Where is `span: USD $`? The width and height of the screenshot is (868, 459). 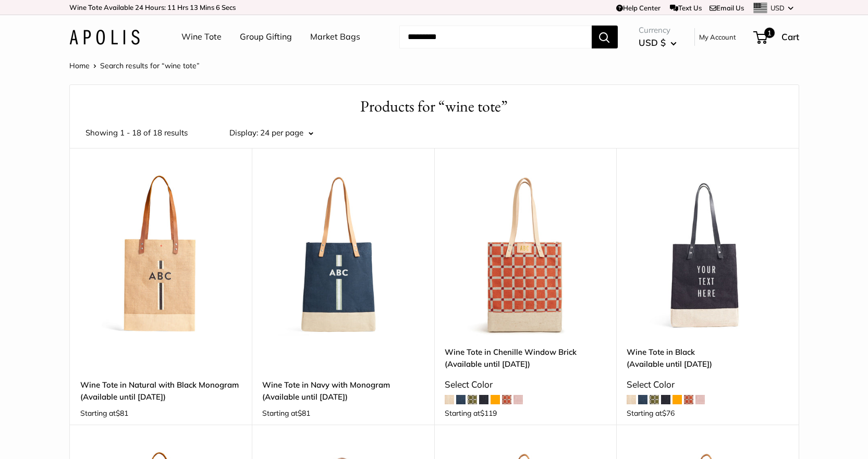 span: USD $ is located at coordinates (652, 42).